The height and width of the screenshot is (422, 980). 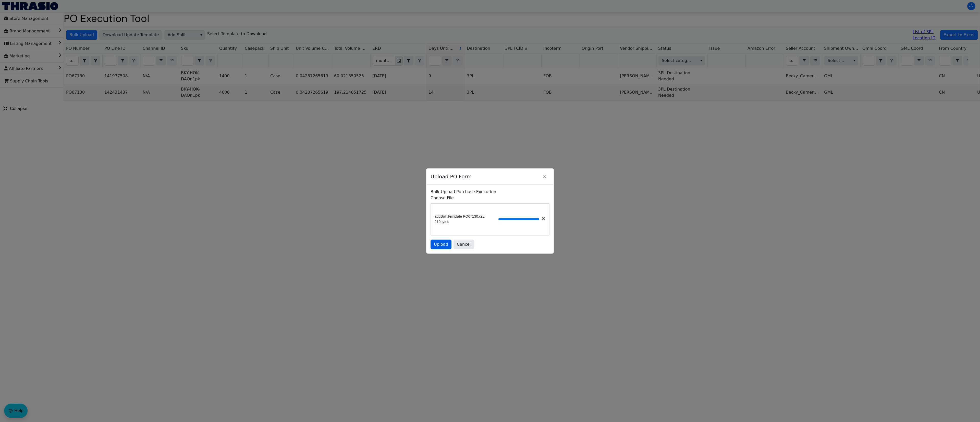 I want to click on button: Cancel, so click(x=464, y=244).